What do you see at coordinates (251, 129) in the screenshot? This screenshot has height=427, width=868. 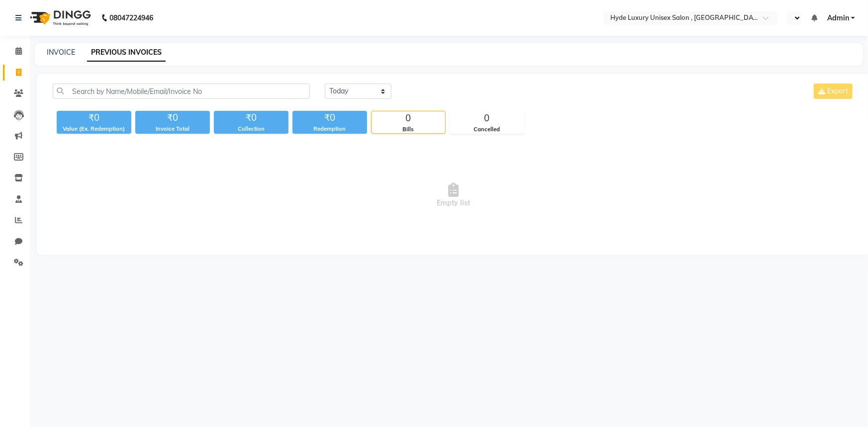 I see `div: Collection` at bounding box center [251, 129].